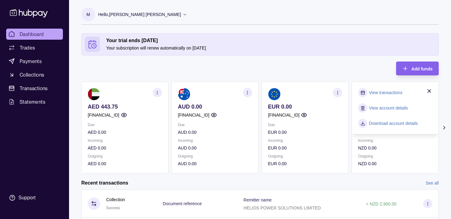  Describe the element at coordinates (275, 94) in the screenshot. I see `img: eu` at that location.